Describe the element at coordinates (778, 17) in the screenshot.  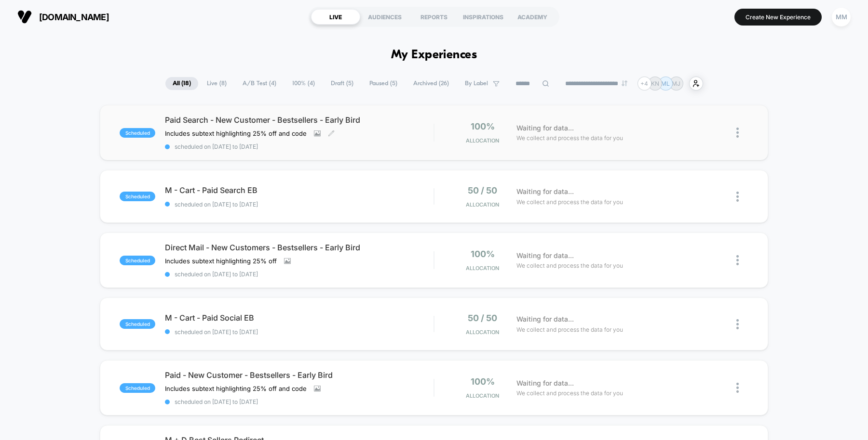
I see `button: Create New Experience` at that location.